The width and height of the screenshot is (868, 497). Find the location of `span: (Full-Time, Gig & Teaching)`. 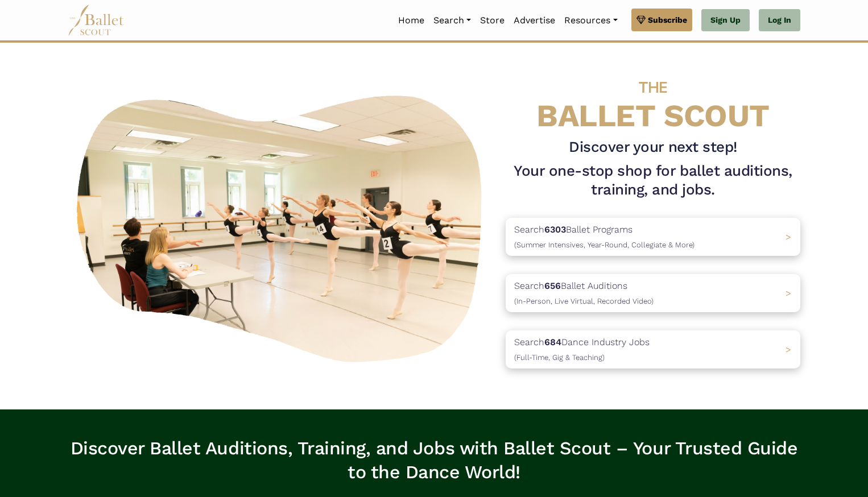

span: (Full-Time, Gig & Teaching) is located at coordinates (559, 357).